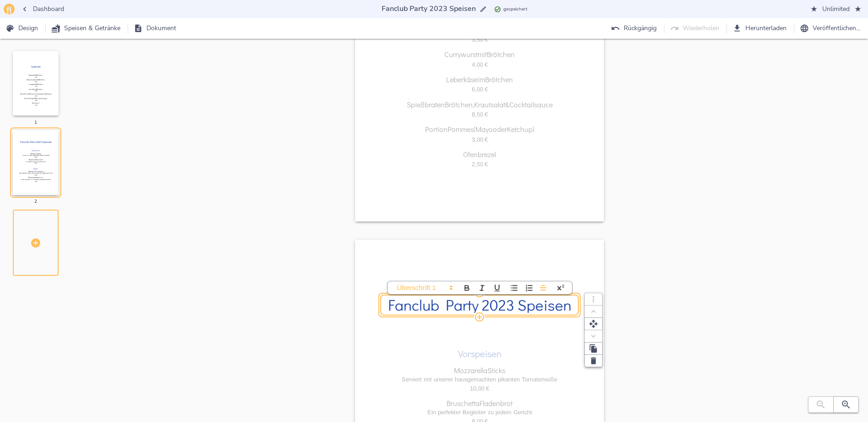 The image size is (868, 422). Describe the element at coordinates (52, 162) in the screenshot. I see `div: Fanclub Party 2023 SpeisenVorspeisenMozzarellaSticksServiert mit unserer hausgemachten pikanten T...` at that location.